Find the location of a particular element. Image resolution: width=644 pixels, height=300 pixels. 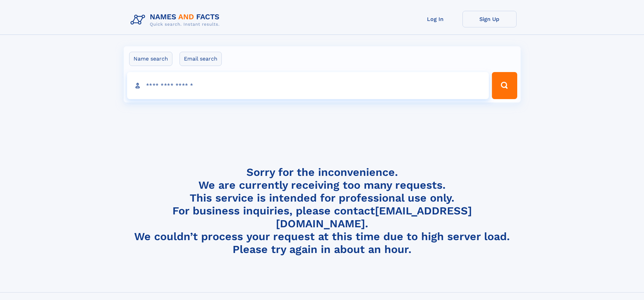

a: Sign Up is located at coordinates (490, 19).